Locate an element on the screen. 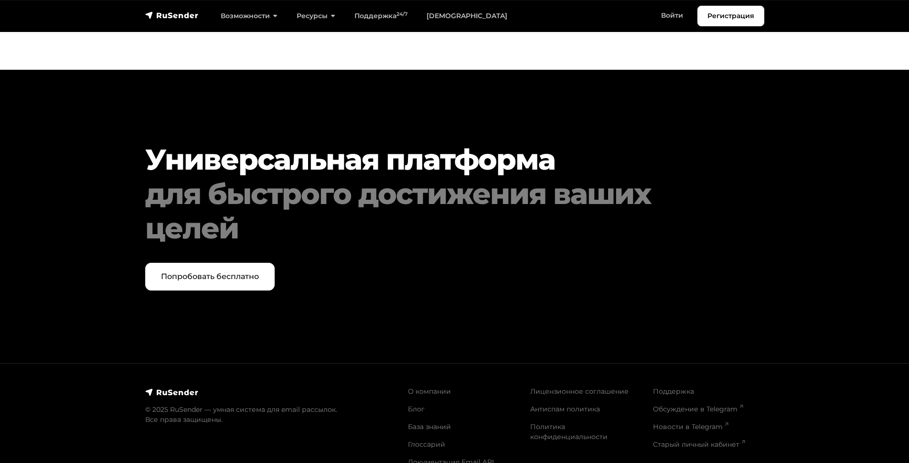 The image size is (909, 463). a: База знаний is located at coordinates (429, 426).